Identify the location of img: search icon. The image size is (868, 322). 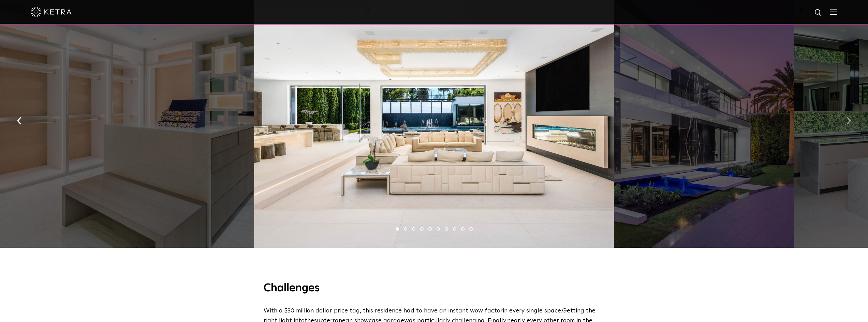
(818, 13).